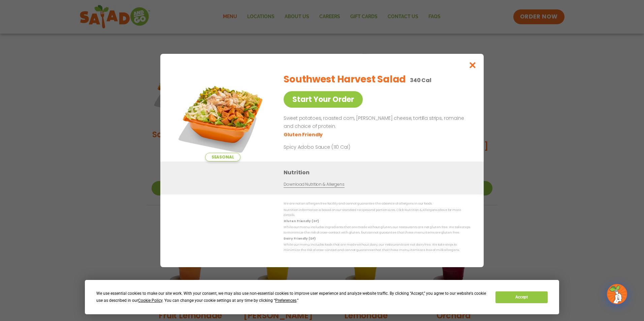 Image resolution: width=644 pixels, height=321 pixels. Describe the element at coordinates (303, 135) in the screenshot. I see `li: Gluten Friendly` at that location.